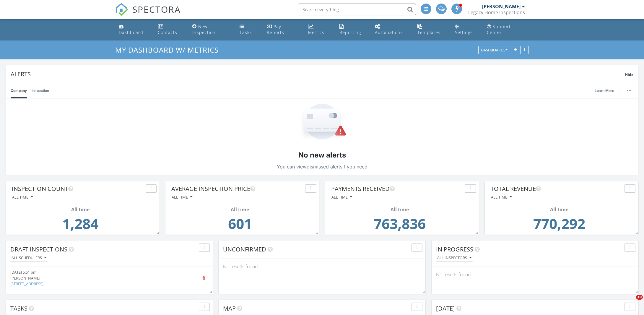  I want to click on button: All schedulers, so click(29, 258).